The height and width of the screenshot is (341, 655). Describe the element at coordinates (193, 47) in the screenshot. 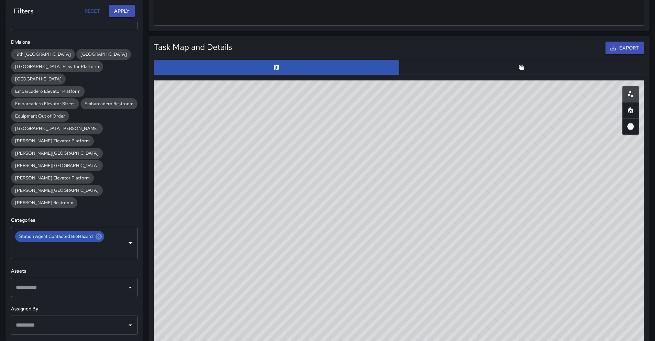

I see `h5: Task Map and Details` at that location.